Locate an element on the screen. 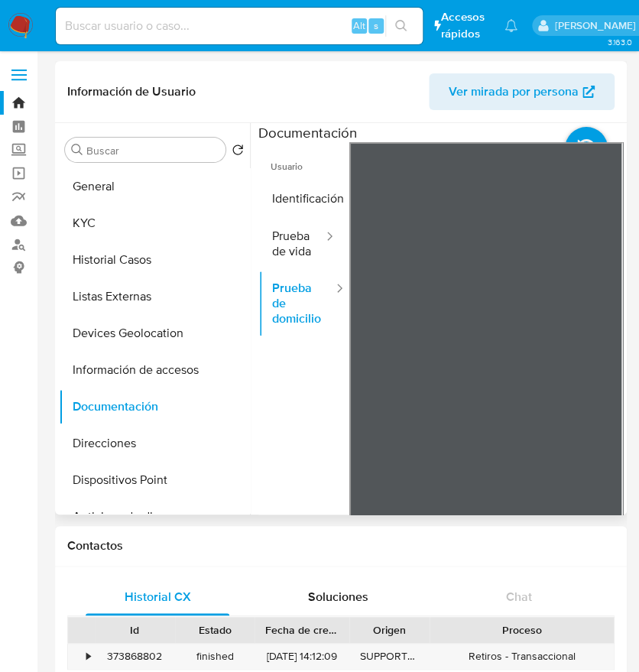 This screenshot has height=672, width=639. span: Chat is located at coordinates (519, 596).